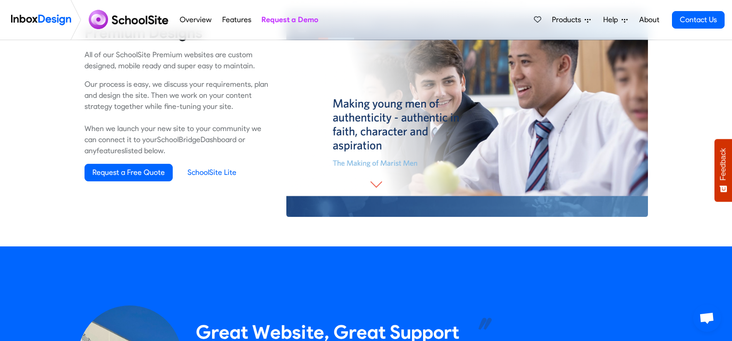 This screenshot has width=732, height=341. What do you see at coordinates (179, 118) in the screenshot?
I see `p: Our process is easy, we discuss your requirements, plan and design the site. Then we work on your...` at bounding box center [179, 118].